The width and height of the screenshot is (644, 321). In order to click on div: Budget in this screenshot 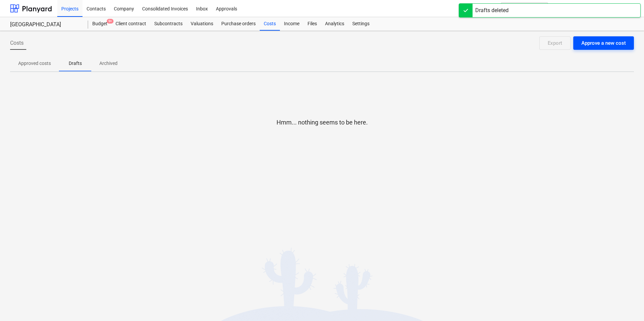, I will do `click(100, 24)`.